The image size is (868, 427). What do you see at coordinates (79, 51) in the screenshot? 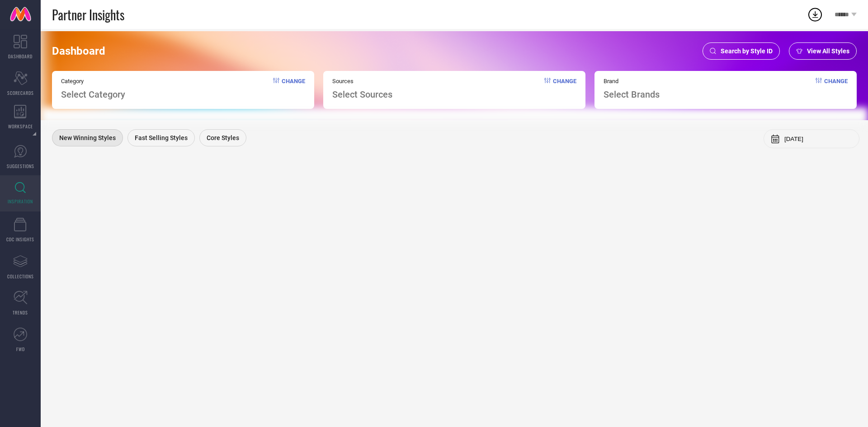
I see `span: Dashboard` at bounding box center [79, 51].